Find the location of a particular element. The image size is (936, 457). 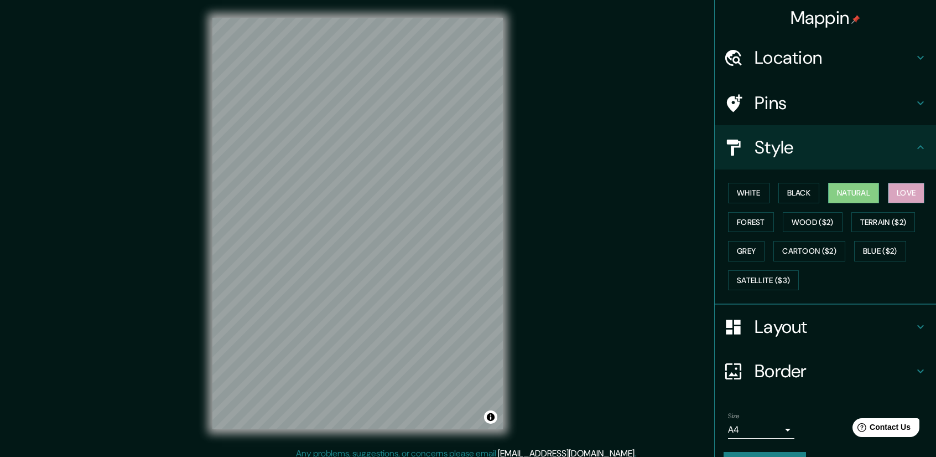

button: Satellite ($3) is located at coordinates (764, 280).